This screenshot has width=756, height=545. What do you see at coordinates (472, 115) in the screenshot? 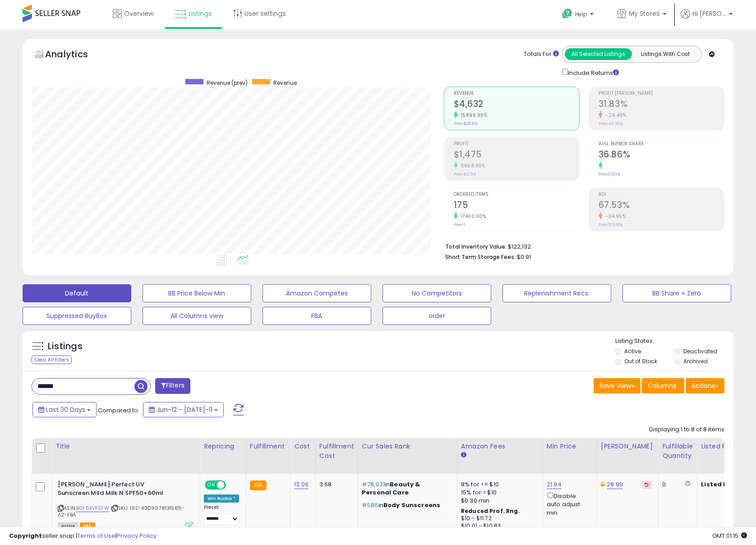
I see `small: 15895.96%` at bounding box center [472, 115].